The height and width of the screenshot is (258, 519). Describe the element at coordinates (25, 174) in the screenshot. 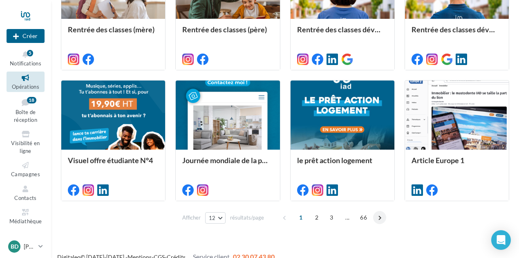

I see `span: Campagnes` at that location.